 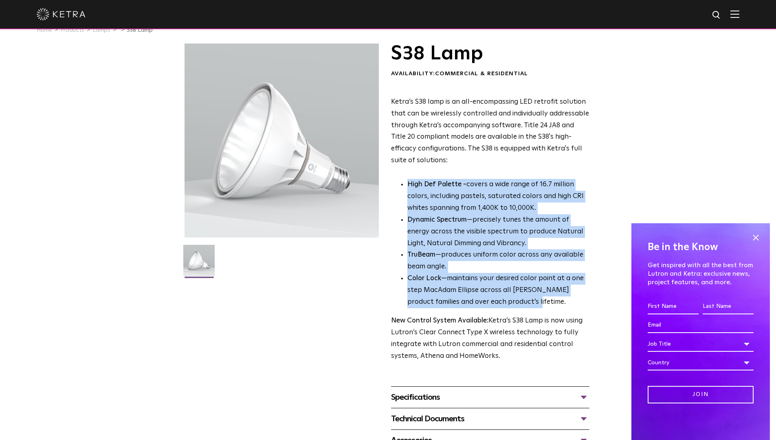 What do you see at coordinates (421, 255) in the screenshot?
I see `strong: TruBeam` at bounding box center [421, 255].